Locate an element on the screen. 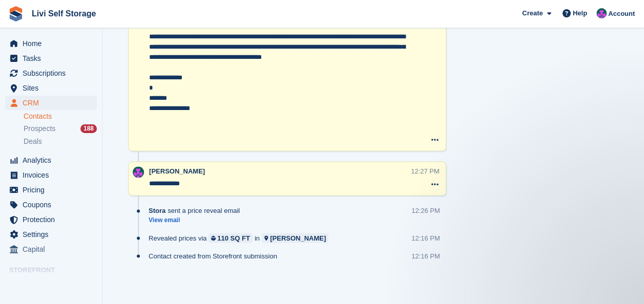 The height and width of the screenshot is (304, 644). span: Help is located at coordinates (580, 13).